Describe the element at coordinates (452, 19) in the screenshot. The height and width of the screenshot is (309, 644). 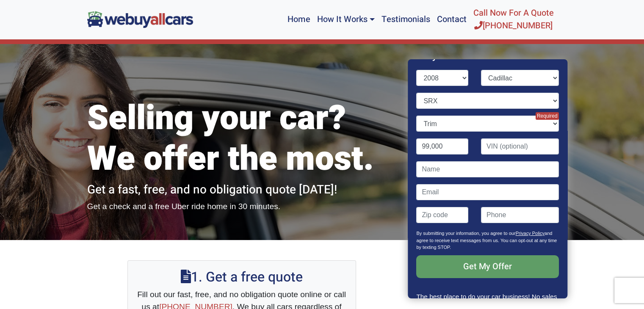
I see `a: Contact` at that location.